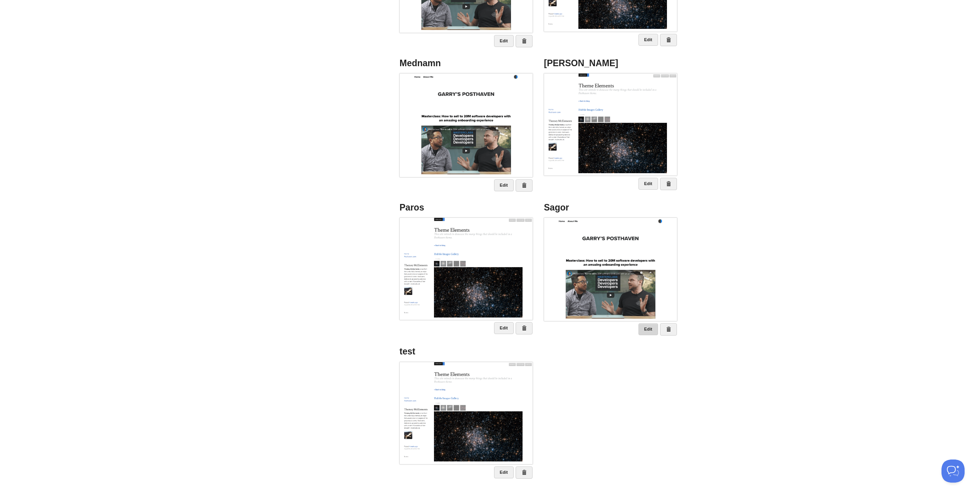 Image resolution: width=980 pixels, height=498 pixels. I want to click on h4: Sagor, so click(610, 208).